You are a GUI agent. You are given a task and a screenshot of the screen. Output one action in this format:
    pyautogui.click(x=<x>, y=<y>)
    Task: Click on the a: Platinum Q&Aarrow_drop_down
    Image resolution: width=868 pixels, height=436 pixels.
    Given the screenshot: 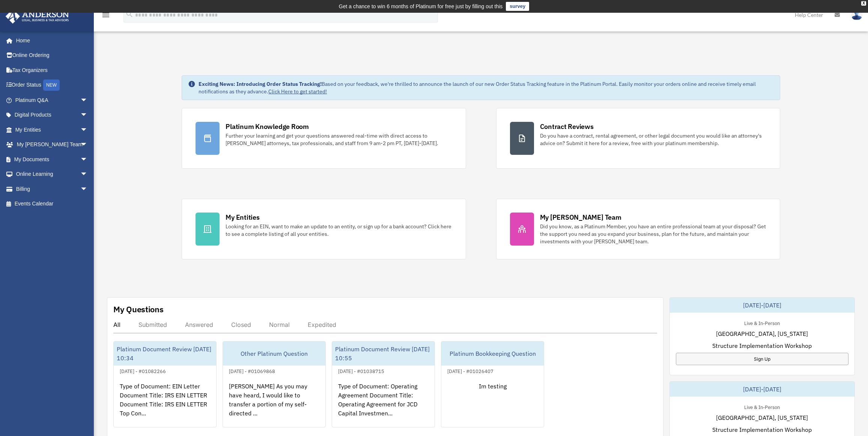 What is the action you would take?
    pyautogui.click(x=52, y=100)
    